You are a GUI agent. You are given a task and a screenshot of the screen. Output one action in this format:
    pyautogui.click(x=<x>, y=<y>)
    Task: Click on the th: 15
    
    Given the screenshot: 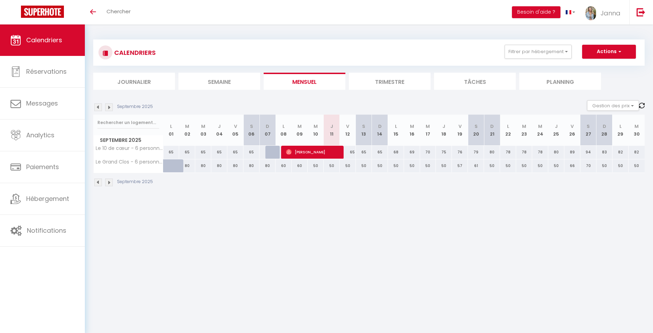 What is the action you would take?
    pyautogui.click(x=396, y=130)
    